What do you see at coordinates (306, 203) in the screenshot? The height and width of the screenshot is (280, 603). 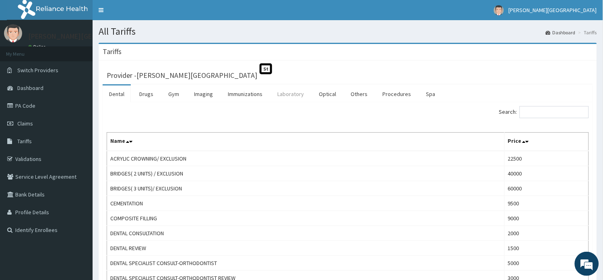 I see `td: CEMENTATION` at bounding box center [306, 203].